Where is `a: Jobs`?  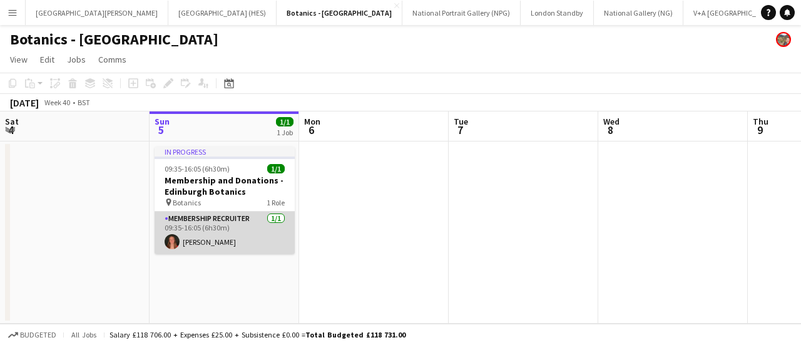
a: Jobs is located at coordinates (76, 59).